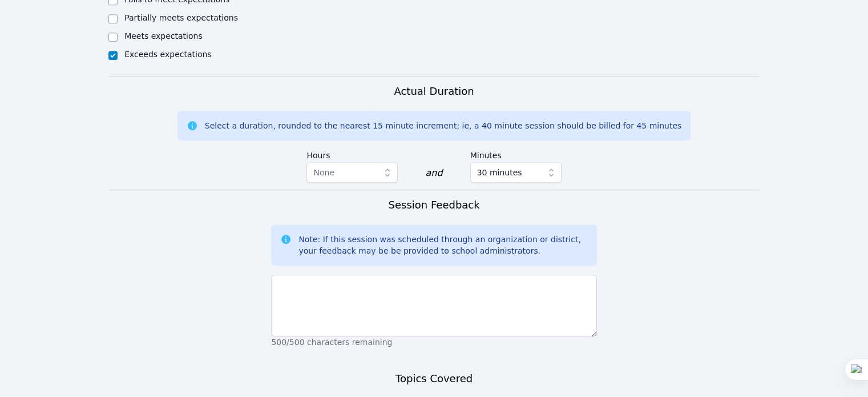 The height and width of the screenshot is (397, 868). Describe the element at coordinates (433, 91) in the screenshot. I see `h3: Actual Duration` at that location.